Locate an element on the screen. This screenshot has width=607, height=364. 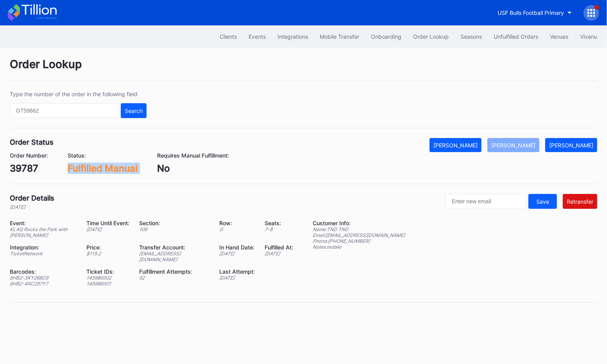
div: USF Bulls Football Primary is located at coordinates (531, 12).